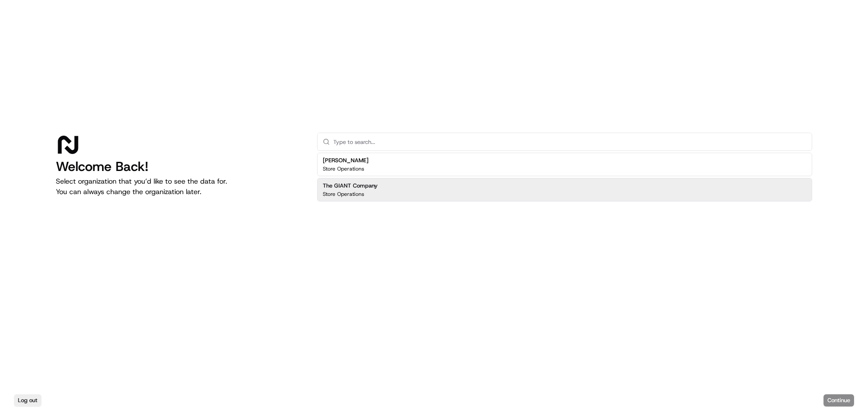 The height and width of the screenshot is (410, 868). Describe the element at coordinates (350, 186) in the screenshot. I see `h2: The GIANT Company` at that location.